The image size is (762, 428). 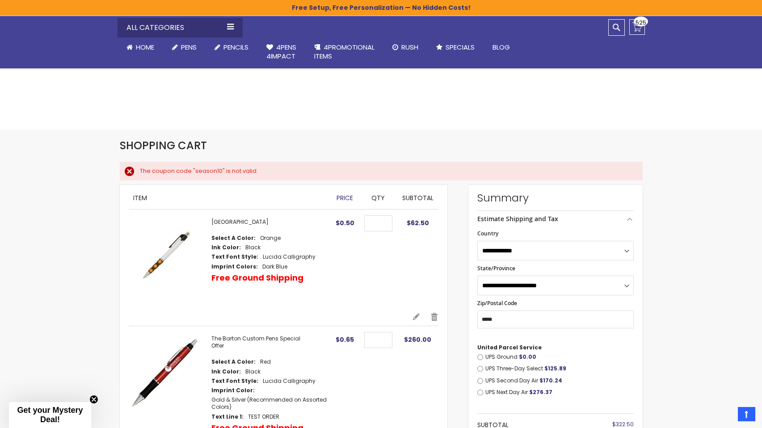 What do you see at coordinates (555, 368) in the screenshot?
I see `span: $125.89` at bounding box center [555, 368].